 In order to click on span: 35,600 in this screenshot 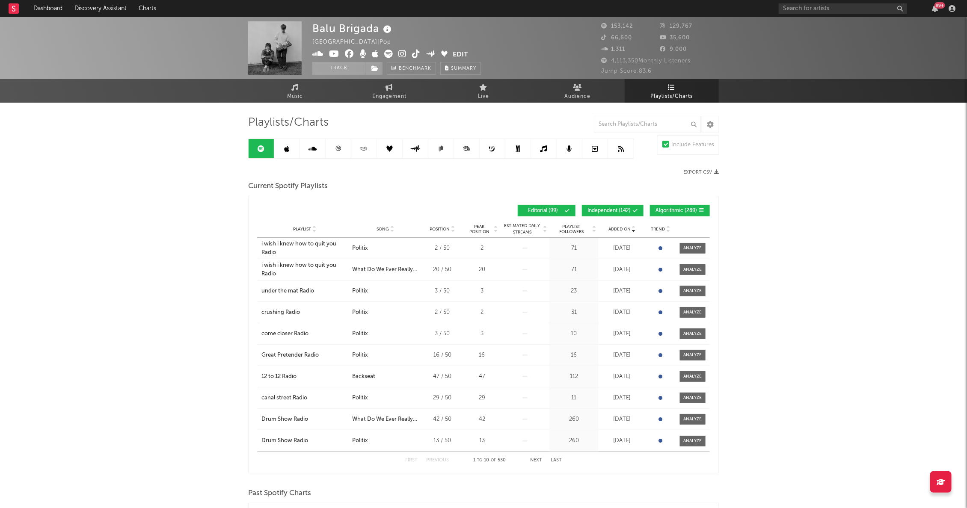, I will do `click(675, 38)`.